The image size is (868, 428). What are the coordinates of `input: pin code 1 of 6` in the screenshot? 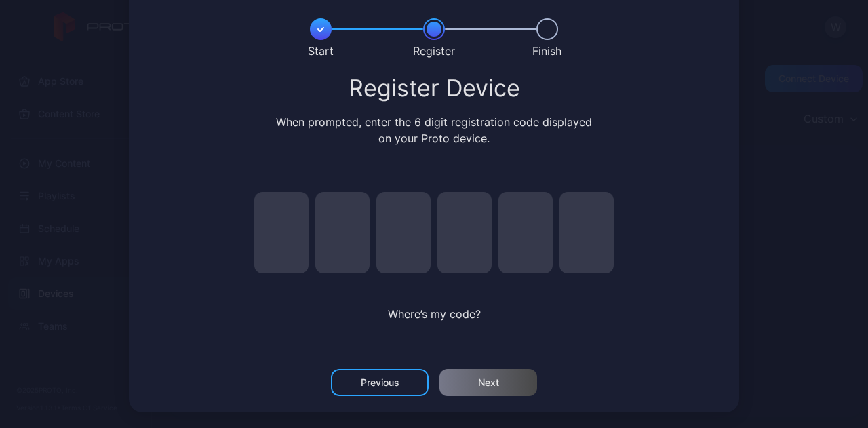 It's located at (281, 232).